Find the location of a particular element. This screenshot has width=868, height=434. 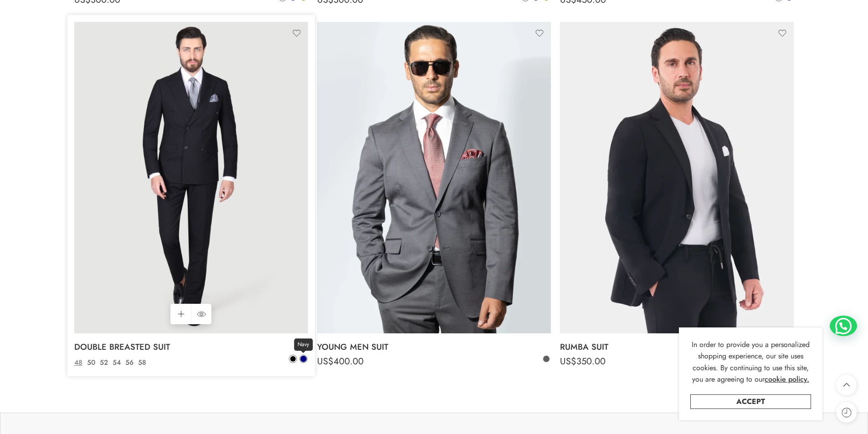

a: YOUNG MEN SUIT is located at coordinates (434, 347).